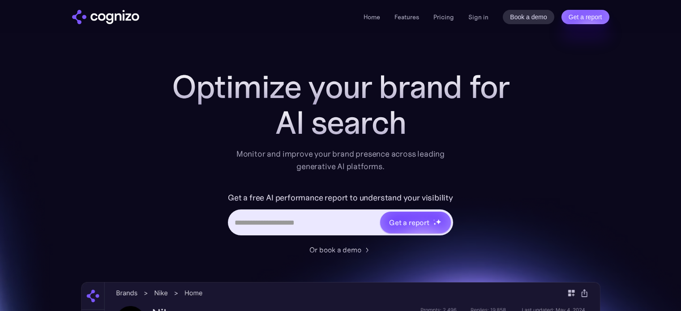 The width and height of the screenshot is (681, 311). What do you see at coordinates (340, 198) in the screenshot?
I see `label: Get a free AI performance report to understand your visibility` at bounding box center [340, 198].